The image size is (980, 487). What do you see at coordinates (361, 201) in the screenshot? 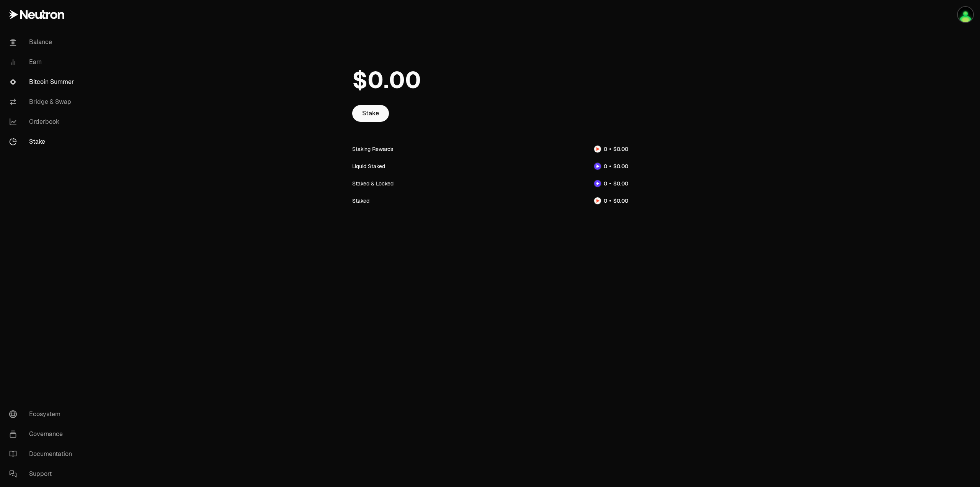
I see `div: Staked` at bounding box center [361, 201].